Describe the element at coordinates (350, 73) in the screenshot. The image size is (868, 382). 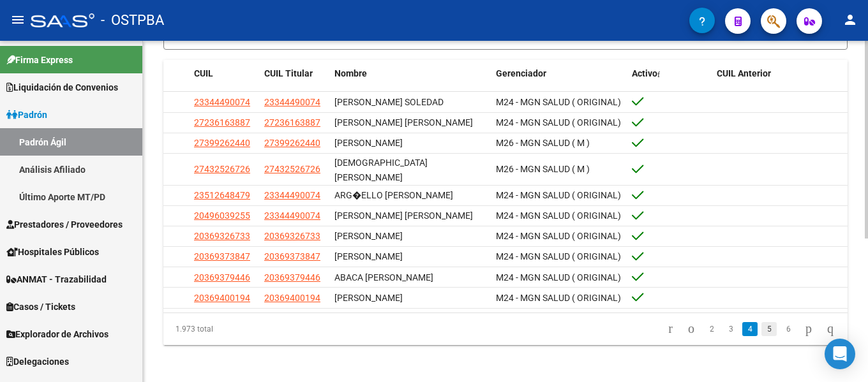
I see `span: Nombre` at that location.